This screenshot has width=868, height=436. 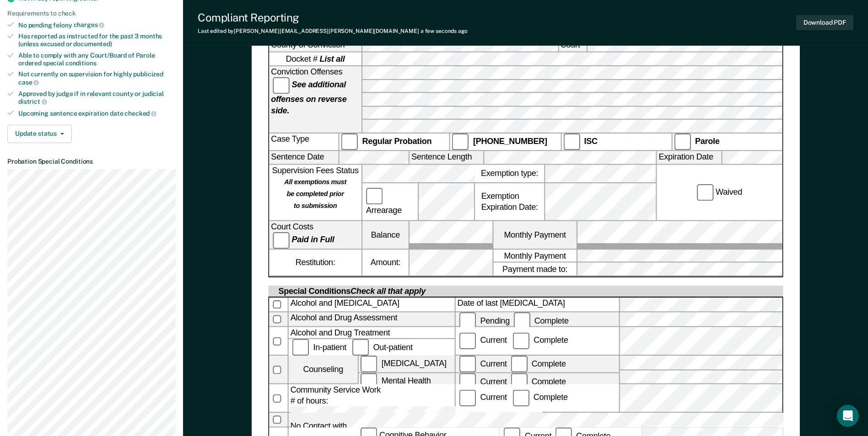 I want to click on label: Waived, so click(x=719, y=192).